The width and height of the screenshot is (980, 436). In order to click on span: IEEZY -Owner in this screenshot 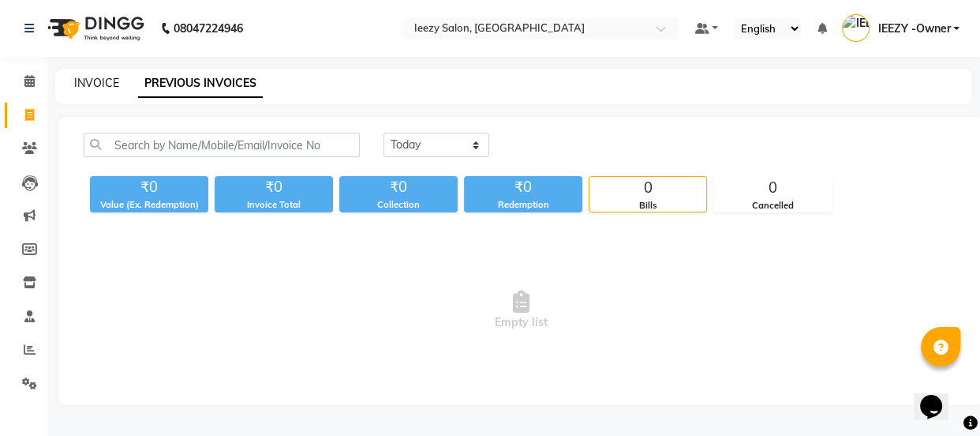, I will do `click(913, 28)`.